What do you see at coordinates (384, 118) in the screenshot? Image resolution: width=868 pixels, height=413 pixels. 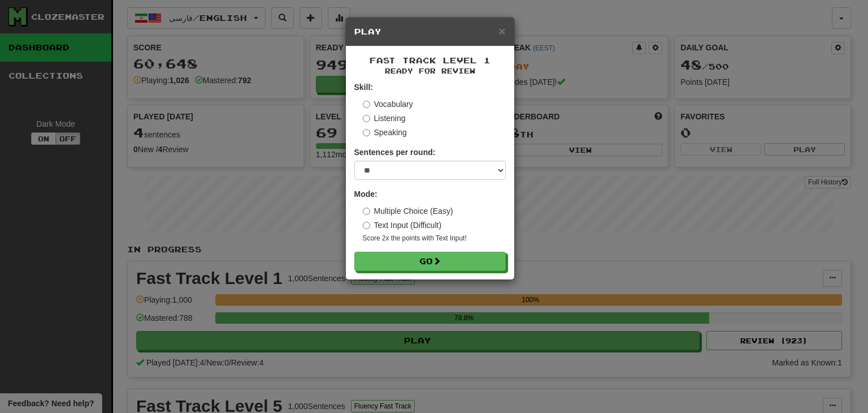 I see `label: Listening` at bounding box center [384, 118].